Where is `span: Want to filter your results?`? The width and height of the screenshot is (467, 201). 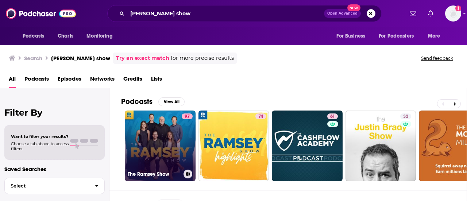
span: Want to filter your results? is located at coordinates (40, 137).